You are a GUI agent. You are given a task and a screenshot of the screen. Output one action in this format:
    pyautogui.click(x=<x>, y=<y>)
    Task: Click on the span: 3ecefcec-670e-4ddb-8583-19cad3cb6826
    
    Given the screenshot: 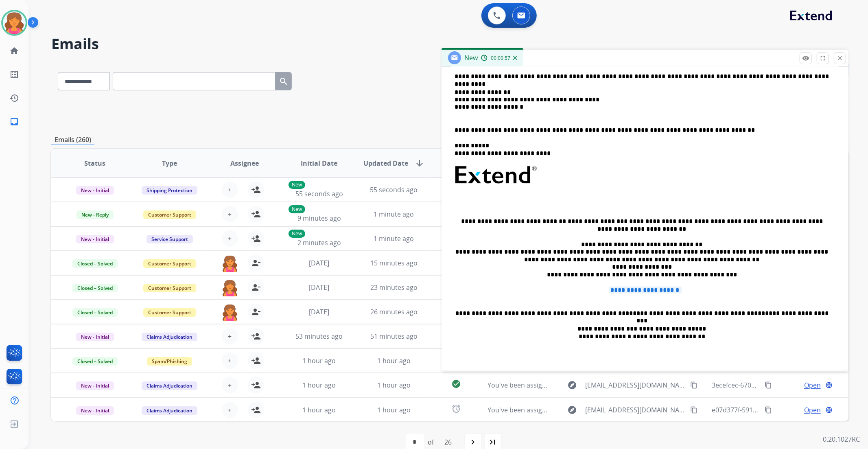 What is the action you would take?
    pyautogui.click(x=774, y=386)
    